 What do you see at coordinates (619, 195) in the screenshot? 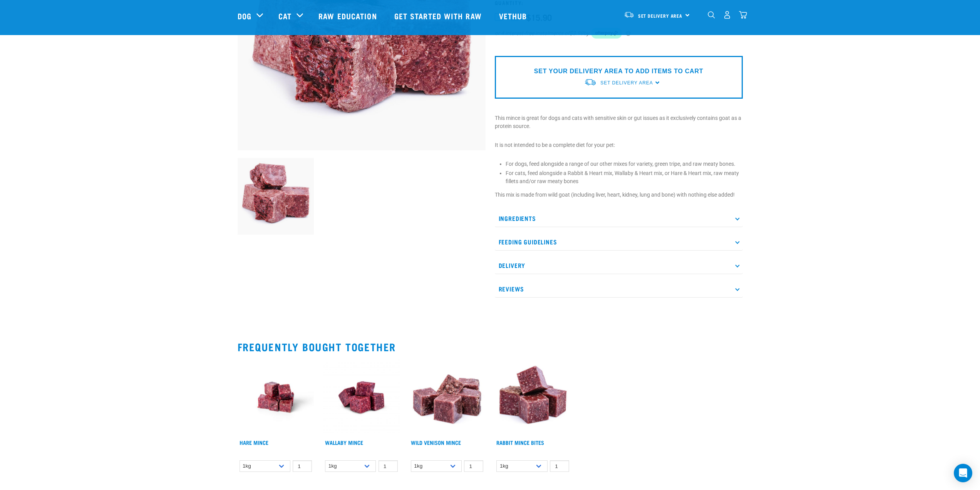
I see `p: This mix is made from wild goat (including liver, heart, kidney, lung and bone) with nothing else...` at bounding box center [619, 195].